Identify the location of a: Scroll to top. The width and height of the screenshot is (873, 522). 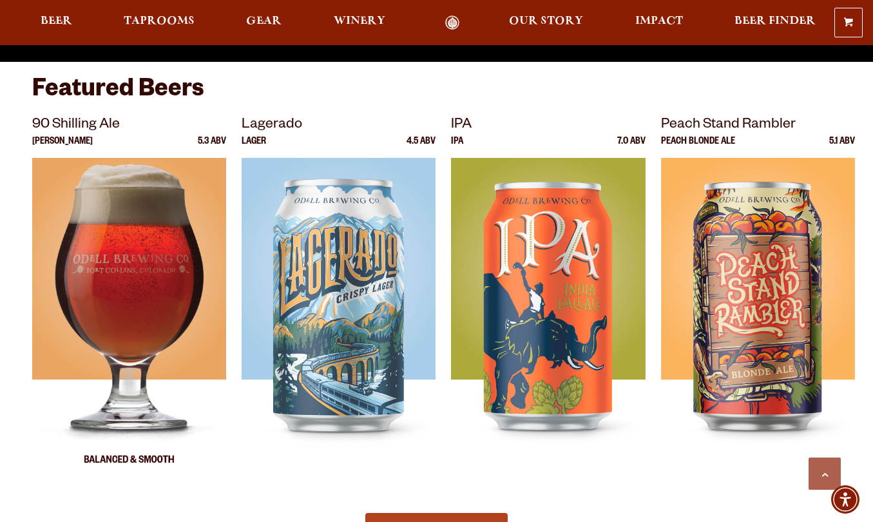
(825, 473).